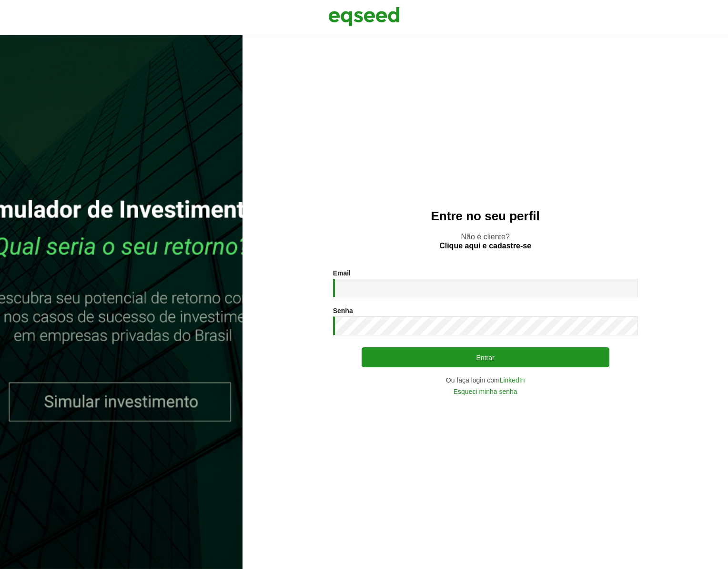 The width and height of the screenshot is (728, 569). I want to click on button: Entrar, so click(485, 357).